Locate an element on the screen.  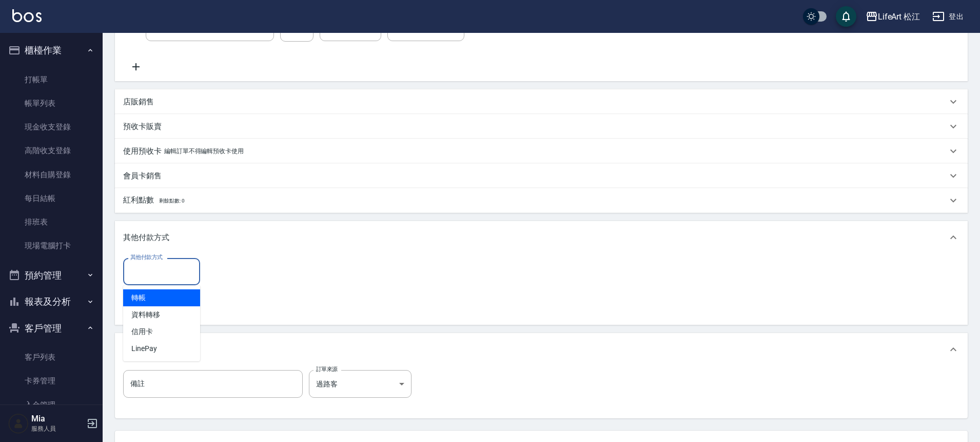
p: 預收卡販賣 is located at coordinates (142, 126).